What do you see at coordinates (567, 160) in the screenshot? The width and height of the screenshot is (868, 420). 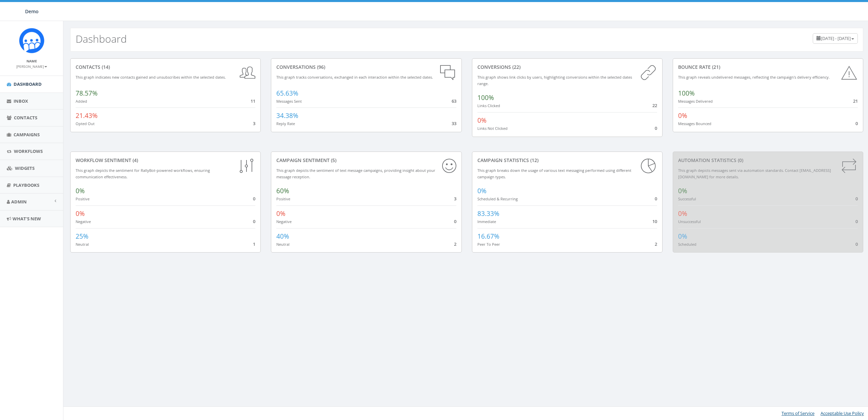 I see `div: Campaign Statistics` at bounding box center [567, 160].